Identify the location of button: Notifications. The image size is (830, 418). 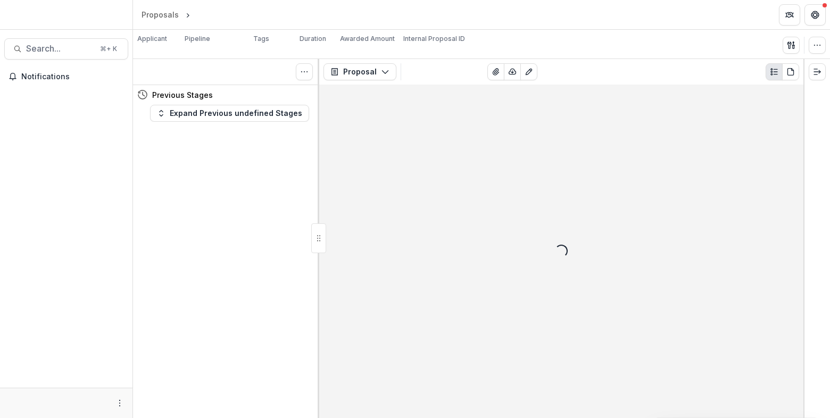
(66, 77).